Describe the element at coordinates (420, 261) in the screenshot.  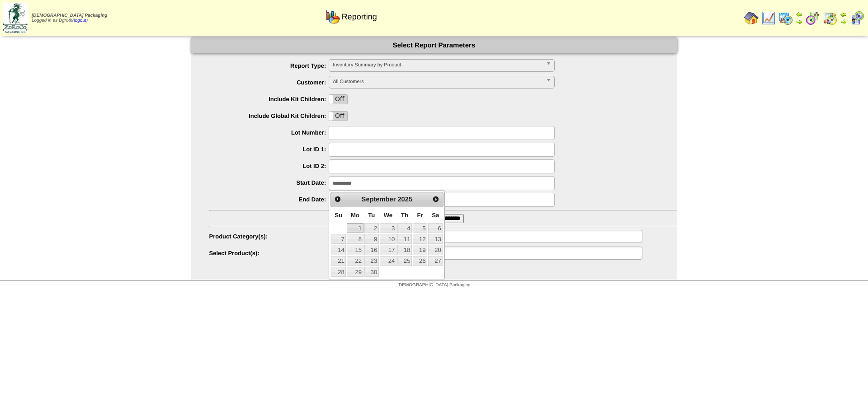
I see `a: 26` at that location.